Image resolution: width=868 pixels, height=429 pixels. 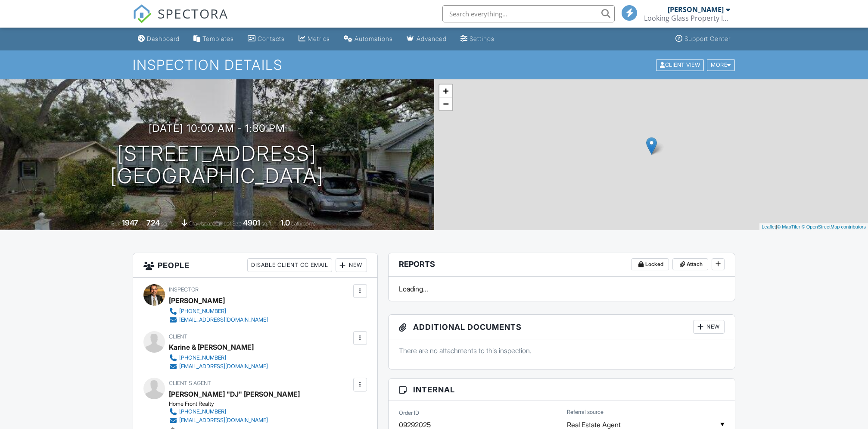 I want to click on div: Settings, so click(x=482, y=38).